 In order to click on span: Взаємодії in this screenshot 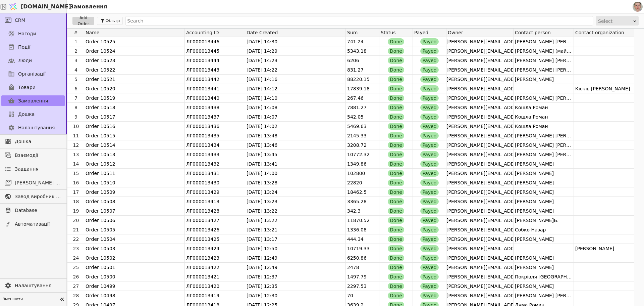, I will do `click(38, 155)`.